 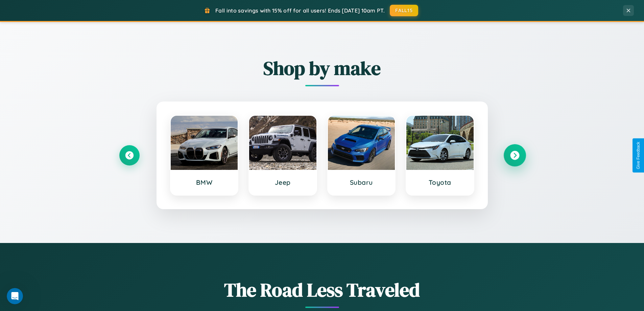 What do you see at coordinates (440, 183) in the screenshot?
I see `h3: Toyota` at bounding box center [440, 183].